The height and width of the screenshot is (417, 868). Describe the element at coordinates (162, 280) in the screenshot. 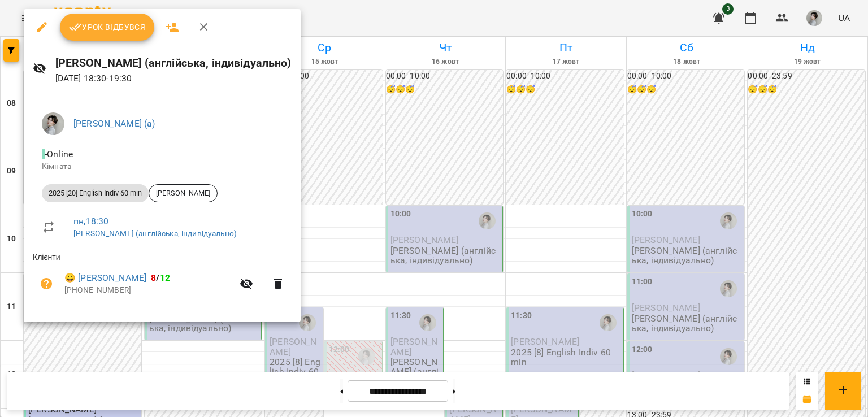

I see `ul: Клієнти` at that location.